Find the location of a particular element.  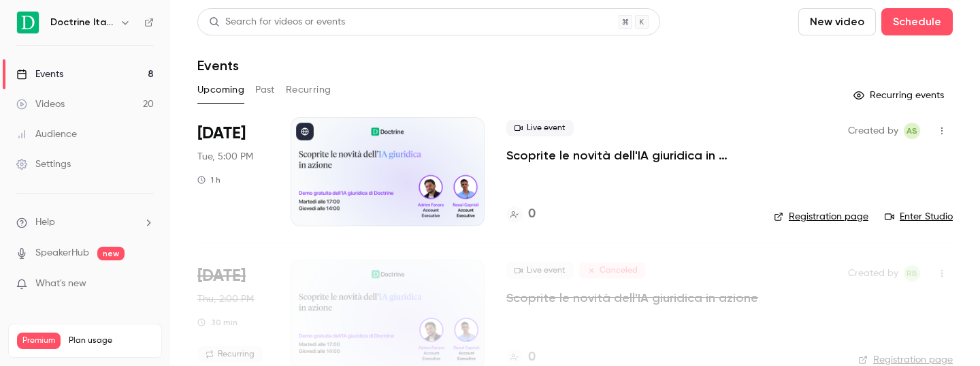

span: new is located at coordinates (111, 253).